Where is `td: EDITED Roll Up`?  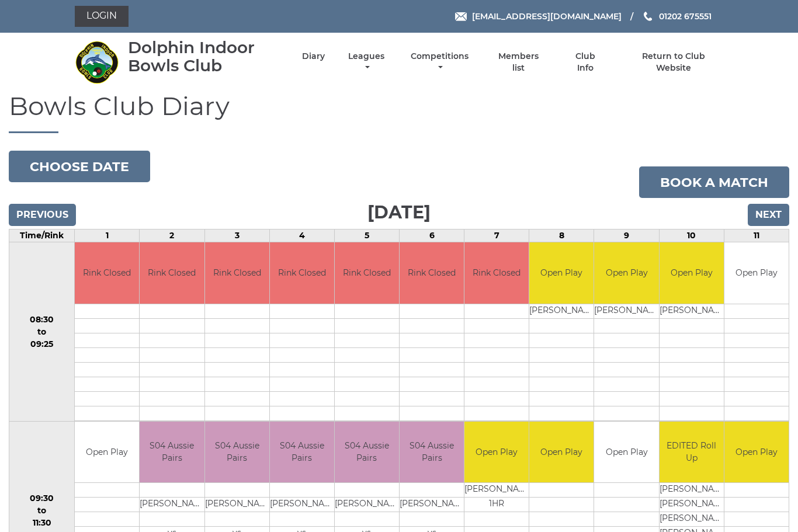 td: EDITED Roll Up is located at coordinates (692, 452).